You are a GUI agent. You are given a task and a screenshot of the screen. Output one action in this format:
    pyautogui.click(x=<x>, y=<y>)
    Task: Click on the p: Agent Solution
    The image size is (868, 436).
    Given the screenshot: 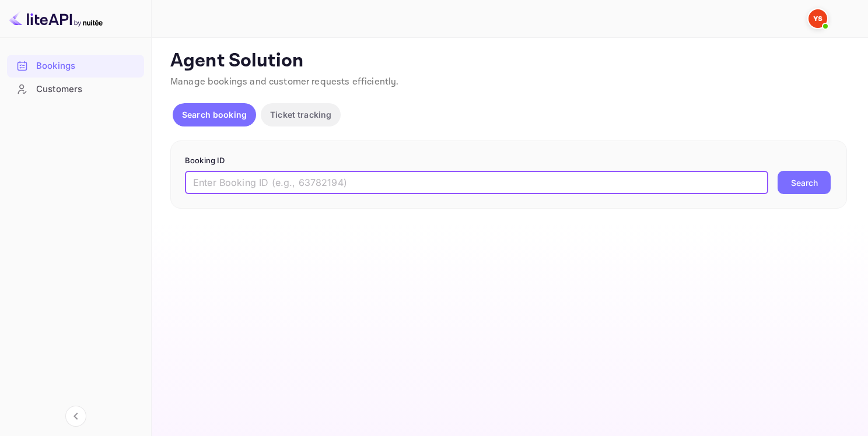 What is the action you would take?
    pyautogui.click(x=509, y=61)
    